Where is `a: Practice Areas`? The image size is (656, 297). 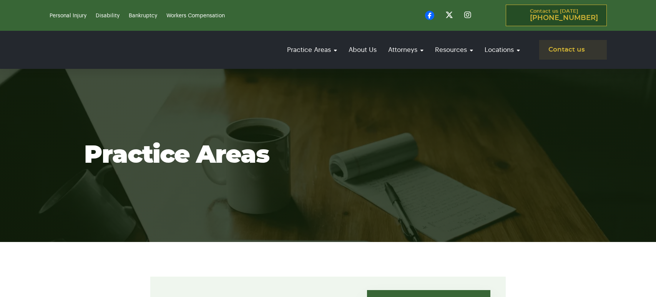 a: Practice Areas is located at coordinates (312, 50).